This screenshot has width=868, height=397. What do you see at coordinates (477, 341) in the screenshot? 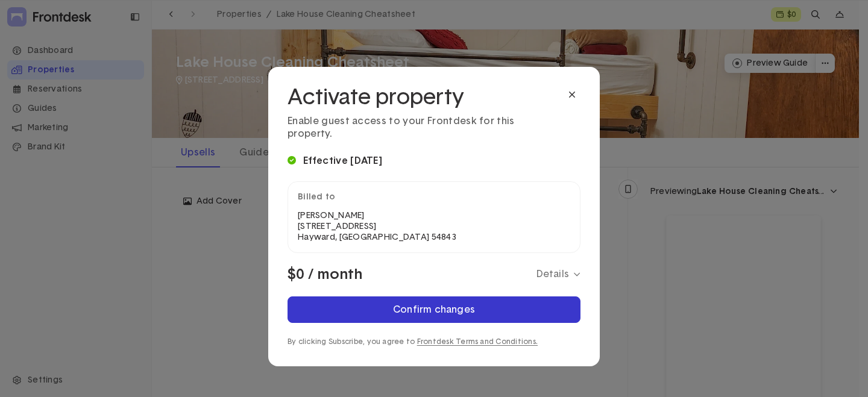
I see `a: Frontdesk Terms and Conditions.` at bounding box center [477, 341].